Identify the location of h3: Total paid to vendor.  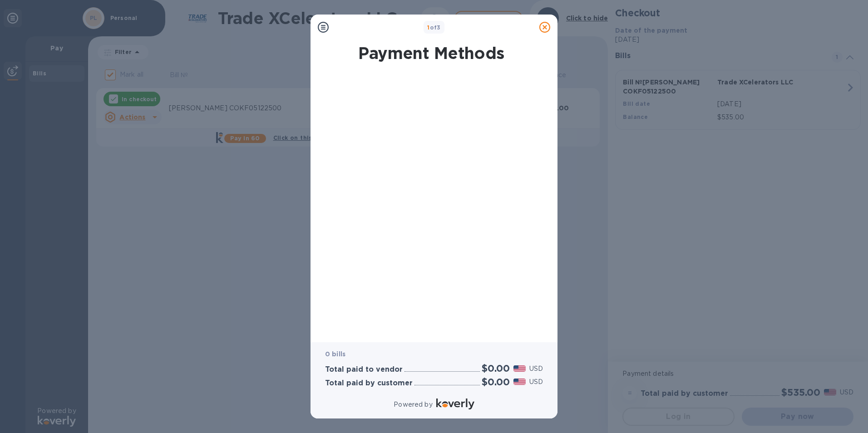
(364, 369).